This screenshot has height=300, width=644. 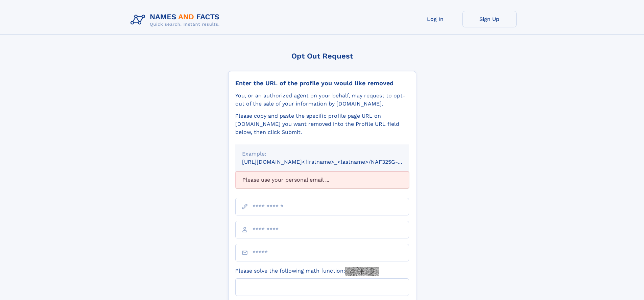 I want to click on img: Logo Names and Facts, so click(x=176, y=20).